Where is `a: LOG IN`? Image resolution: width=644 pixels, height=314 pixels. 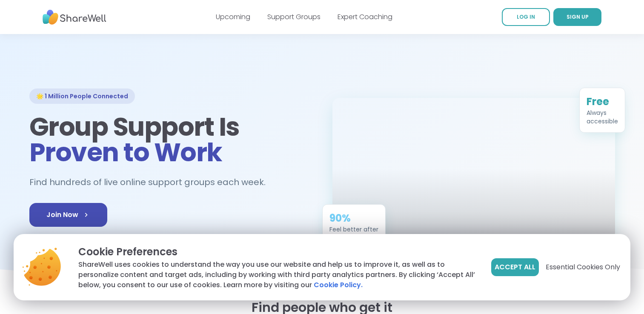 a: LOG IN is located at coordinates (525, 17).